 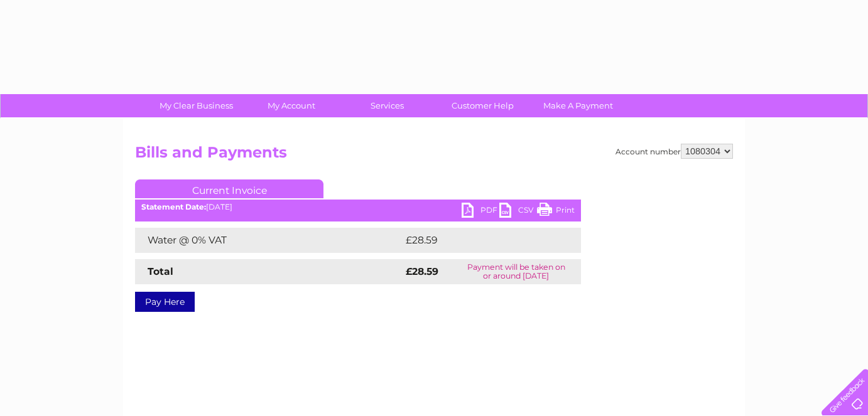 What do you see at coordinates (480, 240) in the screenshot?
I see `td: £28.59` at bounding box center [480, 240].